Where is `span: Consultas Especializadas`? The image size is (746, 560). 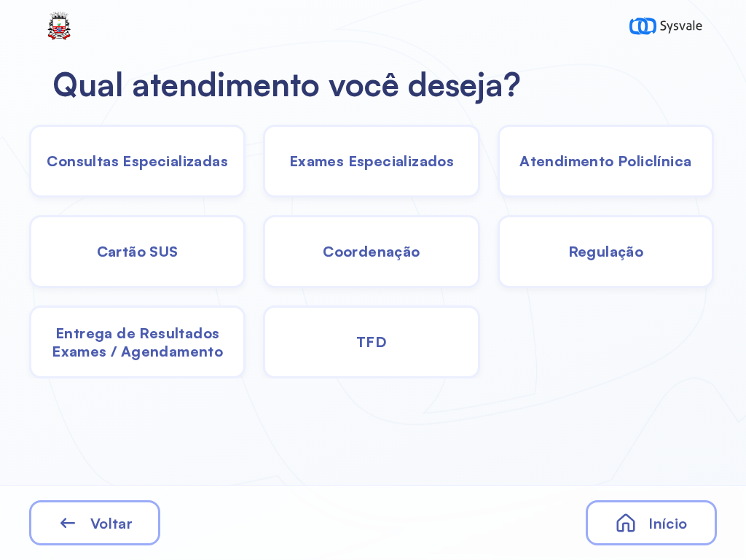 span: Consultas Especializadas is located at coordinates (137, 161).